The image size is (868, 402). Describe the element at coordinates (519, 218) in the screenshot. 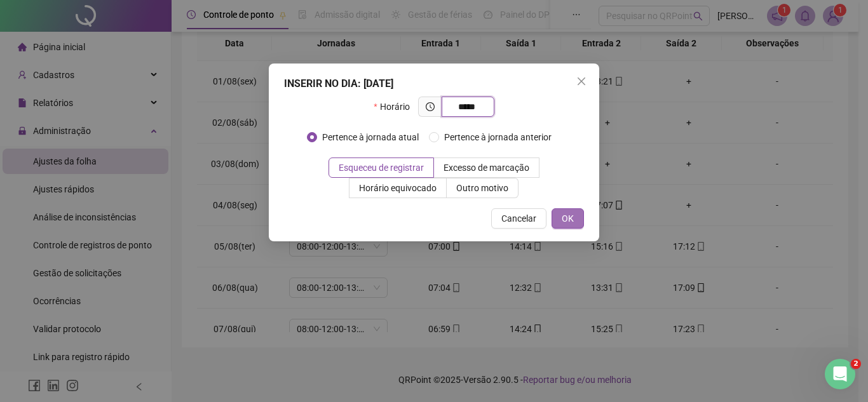

I see `span: Cancelar` at that location.